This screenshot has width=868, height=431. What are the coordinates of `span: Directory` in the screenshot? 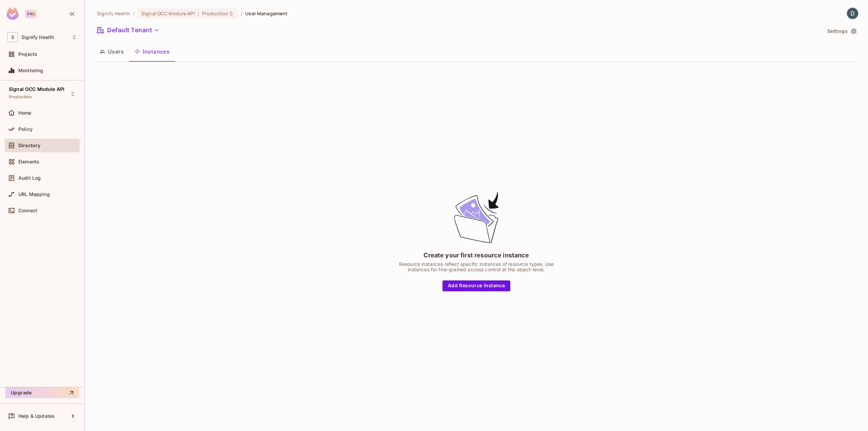 It's located at (29, 146).